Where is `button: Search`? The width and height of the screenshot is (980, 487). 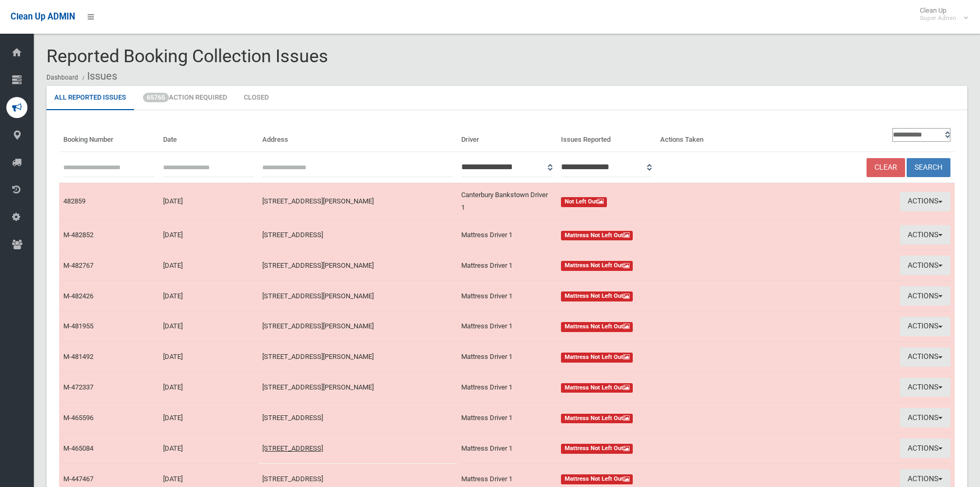
button: Search is located at coordinates (928, 168).